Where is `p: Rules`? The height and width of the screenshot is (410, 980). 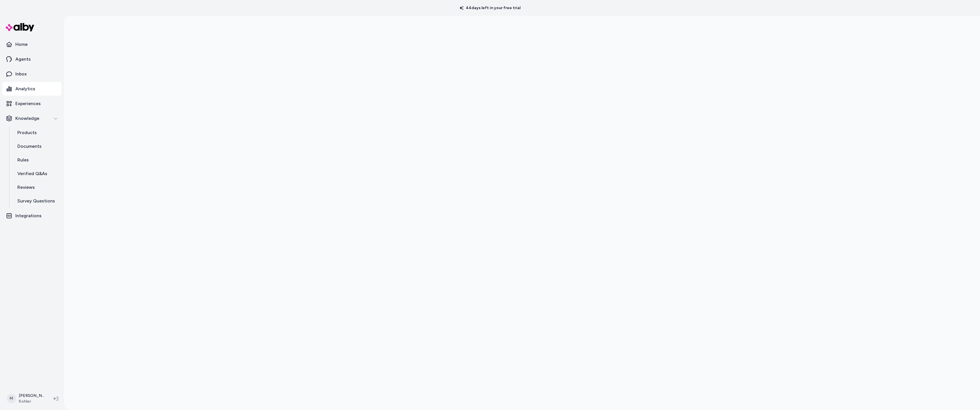
p: Rules is located at coordinates (23, 160).